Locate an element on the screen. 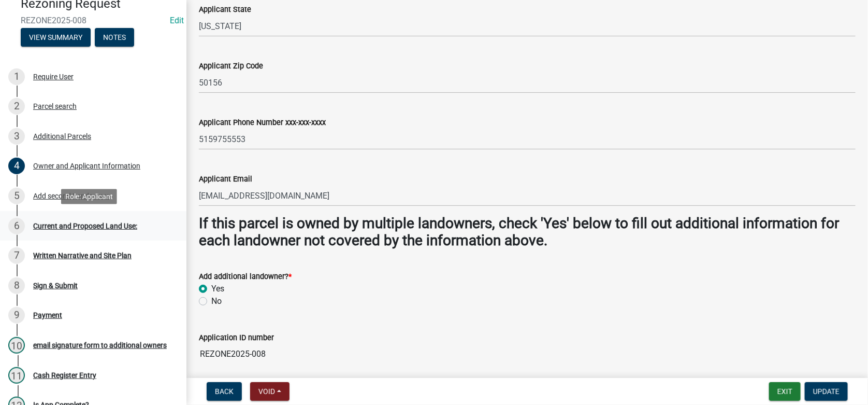 The height and width of the screenshot is (405, 868). div: Payment is located at coordinates (48, 315).